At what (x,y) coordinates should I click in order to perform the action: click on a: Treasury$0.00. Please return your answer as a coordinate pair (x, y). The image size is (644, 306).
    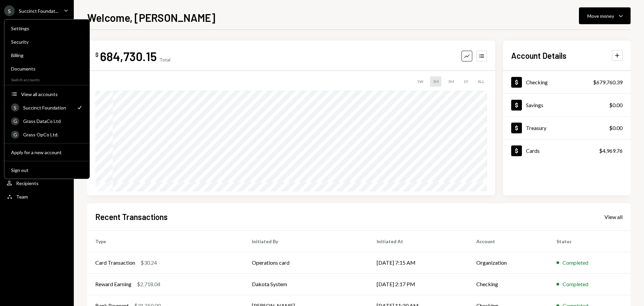
    Looking at the image, I should click on (567, 128).